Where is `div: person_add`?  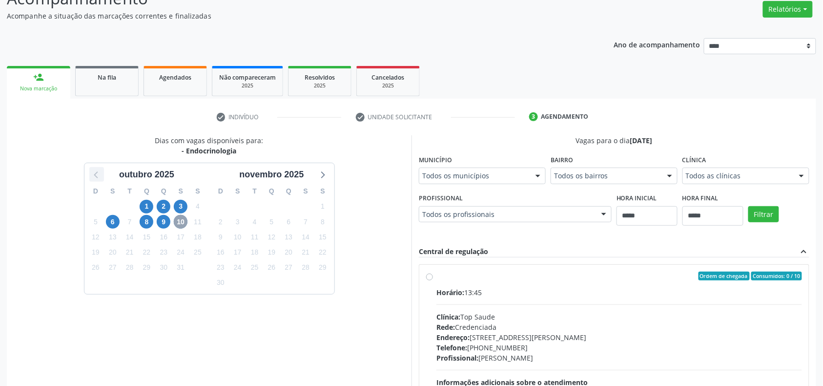
div: person_add is located at coordinates (39, 77).